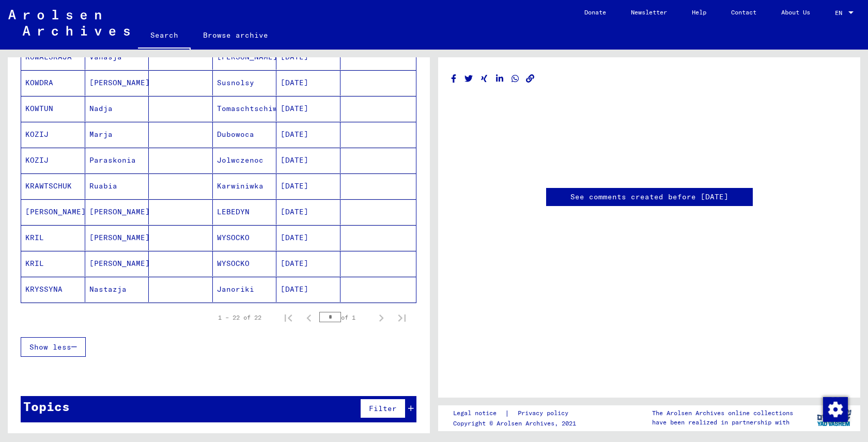 The height and width of the screenshot is (442, 868). Describe the element at coordinates (381, 317) in the screenshot. I see `button: Next page` at that location.